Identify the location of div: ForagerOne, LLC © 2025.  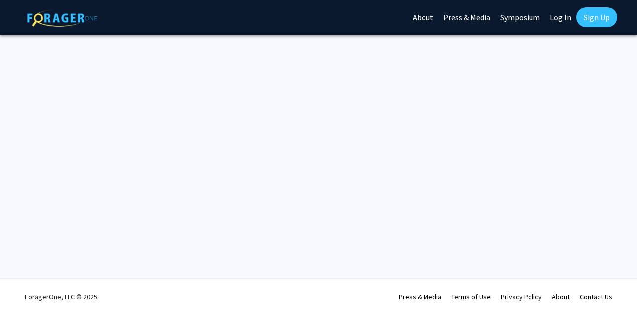
(61, 297).